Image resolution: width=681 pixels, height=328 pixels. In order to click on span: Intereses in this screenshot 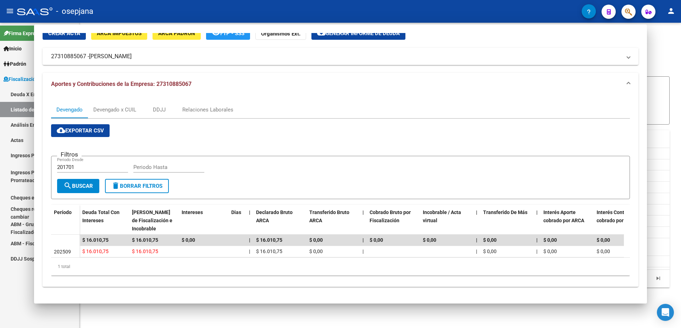, I will do `click(192, 212)`.